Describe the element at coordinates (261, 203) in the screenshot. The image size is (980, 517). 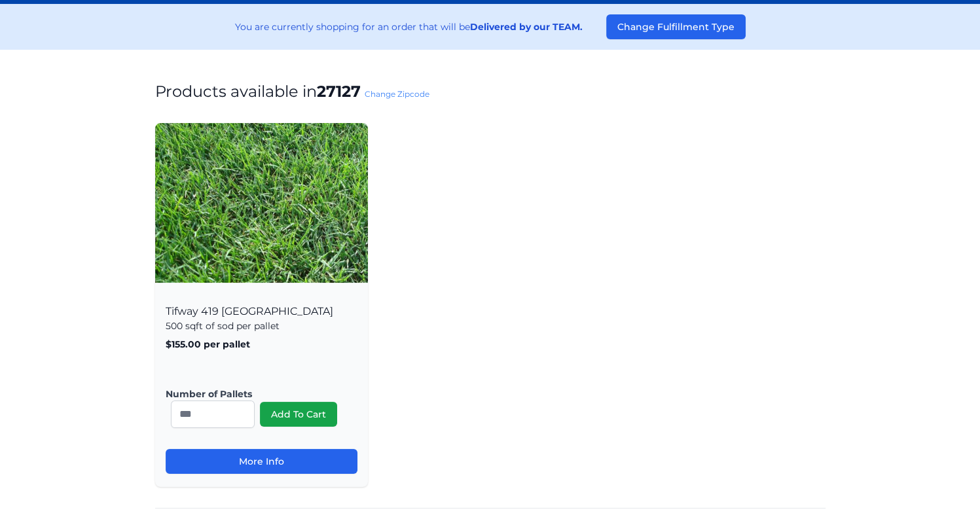
I see `img: Tifway 419 Bermuda Product Image` at that location.